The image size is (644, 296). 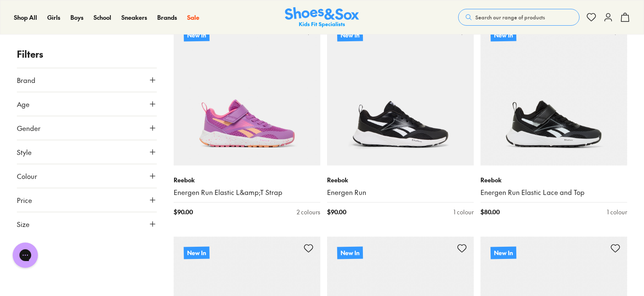 I want to click on div: 2 colours, so click(x=309, y=212).